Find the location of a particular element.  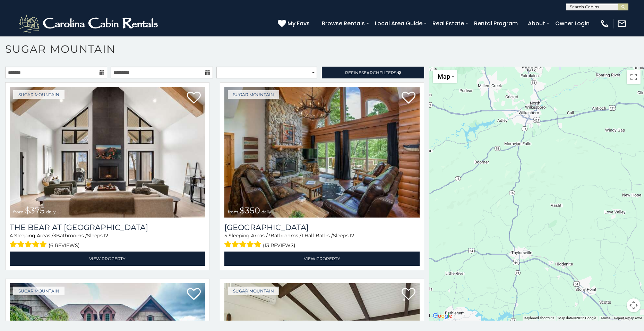

a: Rental Program is located at coordinates (496, 23).